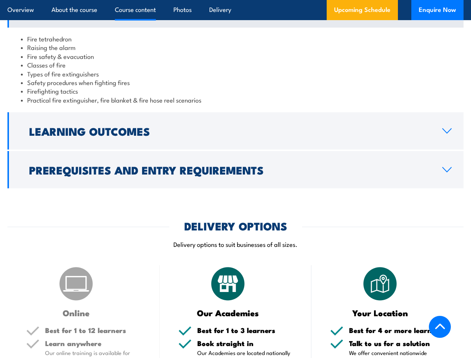 The width and height of the screenshot is (471, 358). Describe the element at coordinates (245, 343) in the screenshot. I see `h5: Book straight in` at that location.